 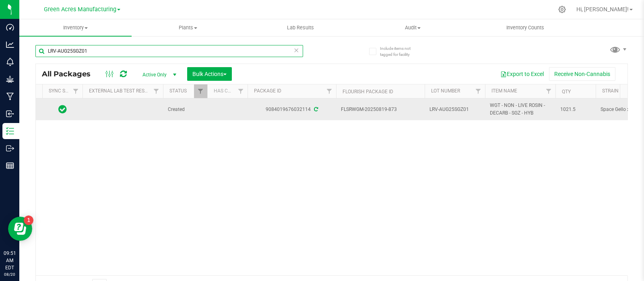 I want to click on button: Receive Non-Cannabis, so click(x=583, y=74).